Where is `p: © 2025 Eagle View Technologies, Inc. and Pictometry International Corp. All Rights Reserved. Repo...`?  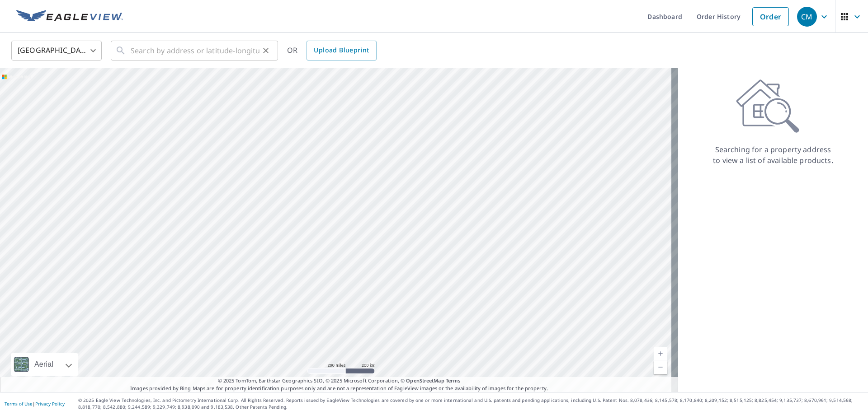
p: © 2025 Eagle View Technologies, Inc. and Pictometry International Corp. All Rights Reserved. Repo... is located at coordinates (470, 404).